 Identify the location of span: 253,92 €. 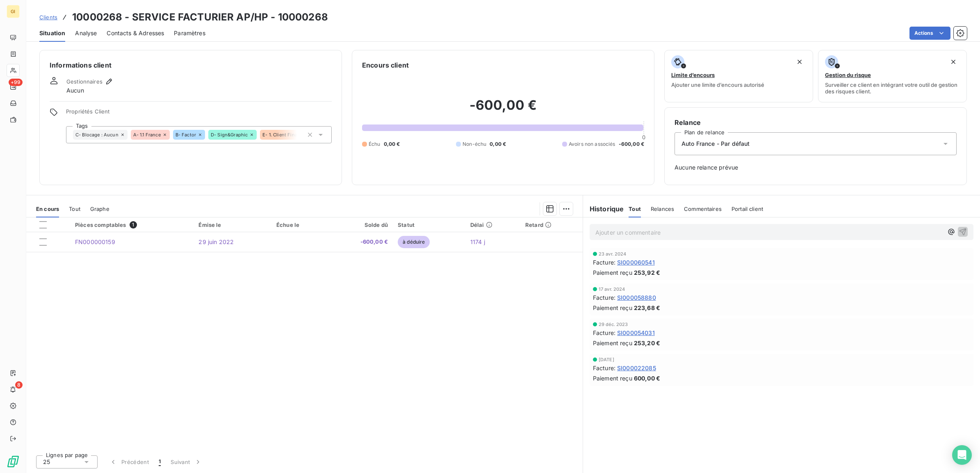
(647, 272).